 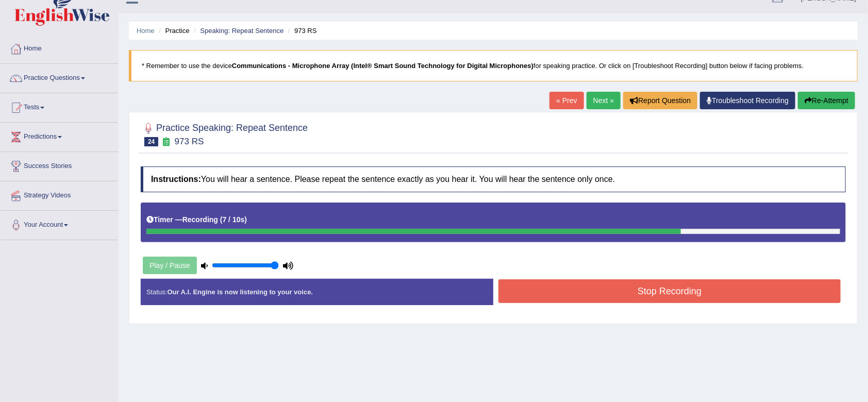 What do you see at coordinates (59, 224) in the screenshot?
I see `a: Your Account` at bounding box center [59, 224].